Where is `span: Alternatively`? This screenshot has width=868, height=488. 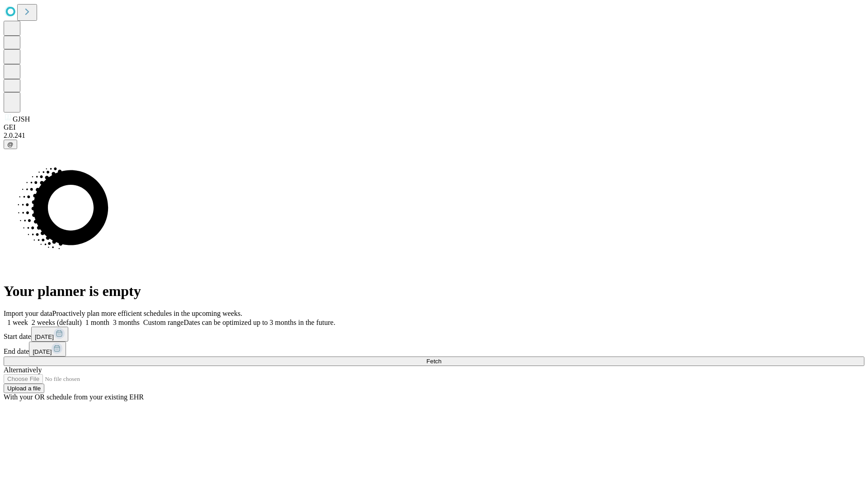
span: Alternatively is located at coordinates (23, 369).